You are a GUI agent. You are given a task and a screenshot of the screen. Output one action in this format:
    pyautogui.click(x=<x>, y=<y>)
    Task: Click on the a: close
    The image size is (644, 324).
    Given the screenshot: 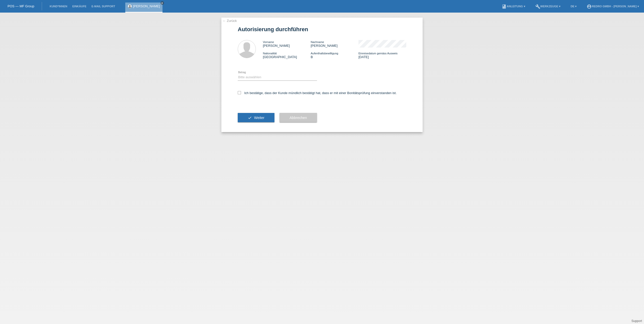 What is the action you would take?
    pyautogui.click(x=162, y=3)
    